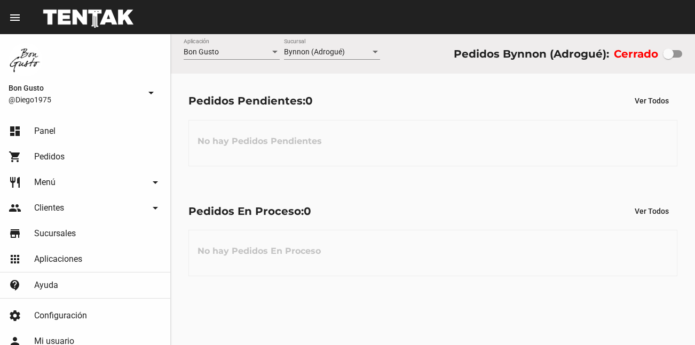 This screenshot has height=345, width=695. Describe the element at coordinates (314, 52) in the screenshot. I see `span: Bynnon (Adrogué)` at that location.